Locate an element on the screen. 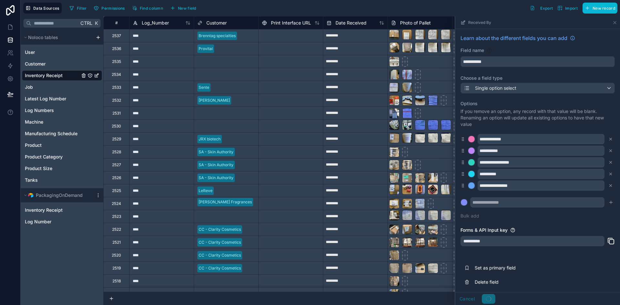 This screenshot has width=620, height=305. div: 2535 is located at coordinates (117, 62).